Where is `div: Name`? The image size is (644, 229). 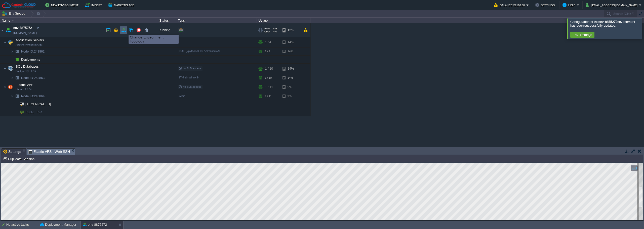
div: Name is located at coordinates (76, 20).